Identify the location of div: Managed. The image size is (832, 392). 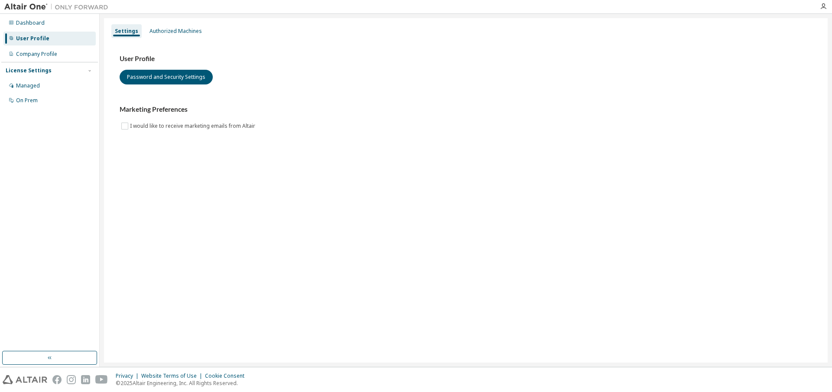
(28, 86).